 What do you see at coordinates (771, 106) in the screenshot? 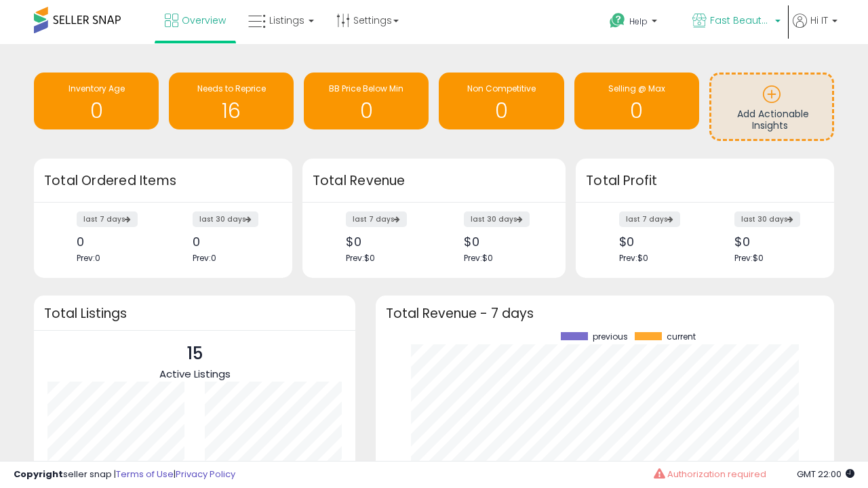
I see `a: Add Actionable Insights` at bounding box center [771, 106].